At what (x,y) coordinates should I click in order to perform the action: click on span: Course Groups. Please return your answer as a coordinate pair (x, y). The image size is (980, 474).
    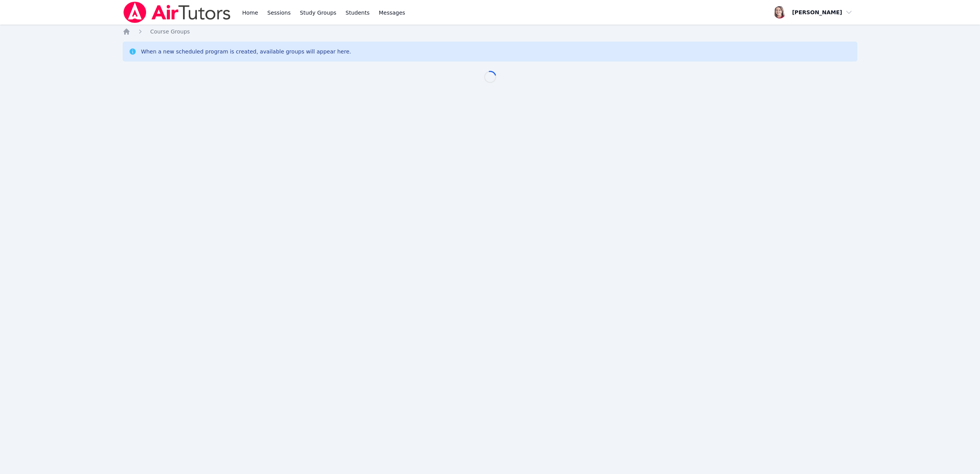
    Looking at the image, I should click on (170, 32).